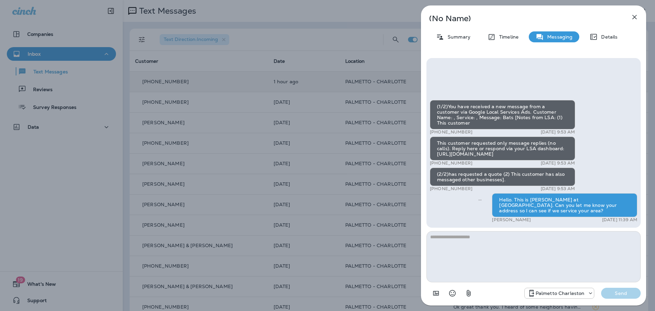 This screenshot has width=655, height=311. Describe the element at coordinates (480, 199) in the screenshot. I see `span: Sent` at that location.